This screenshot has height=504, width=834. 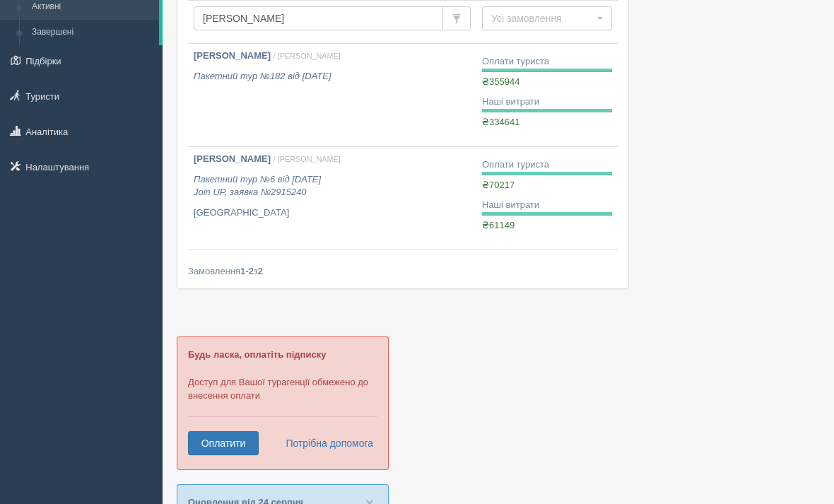 What do you see at coordinates (499, 225) in the screenshot?
I see `span: ₴61149` at bounding box center [499, 225].